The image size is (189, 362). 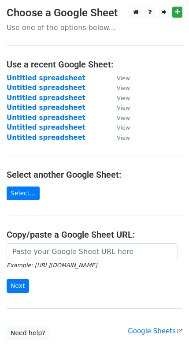 I want to click on h4: Copy/paste a Google Sheet URL:, so click(x=94, y=234).